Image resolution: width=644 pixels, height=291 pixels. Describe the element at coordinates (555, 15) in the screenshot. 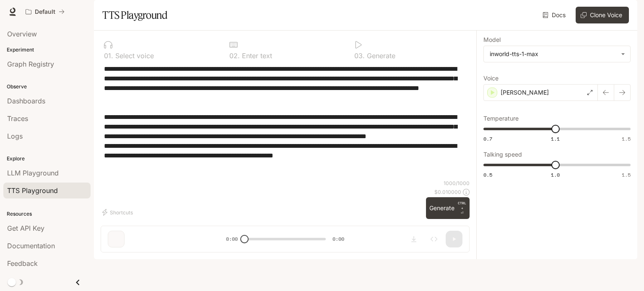

I see `a: Docs` at that location.